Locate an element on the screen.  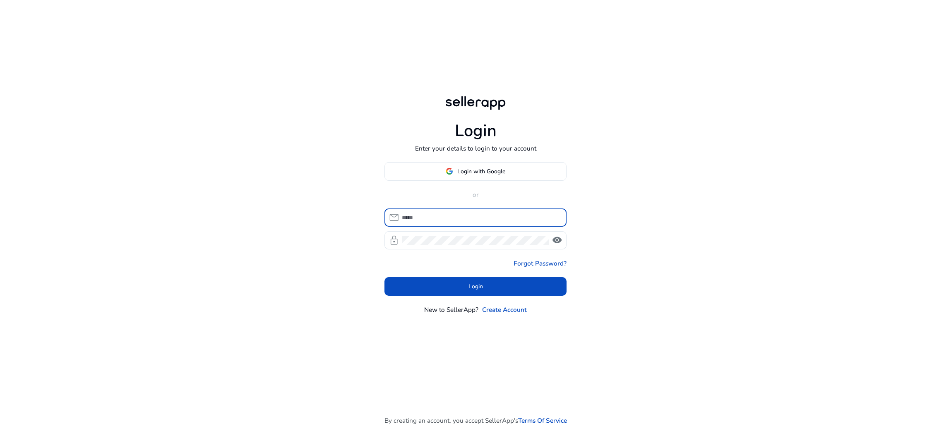
a: Create Account is located at coordinates (504, 309).